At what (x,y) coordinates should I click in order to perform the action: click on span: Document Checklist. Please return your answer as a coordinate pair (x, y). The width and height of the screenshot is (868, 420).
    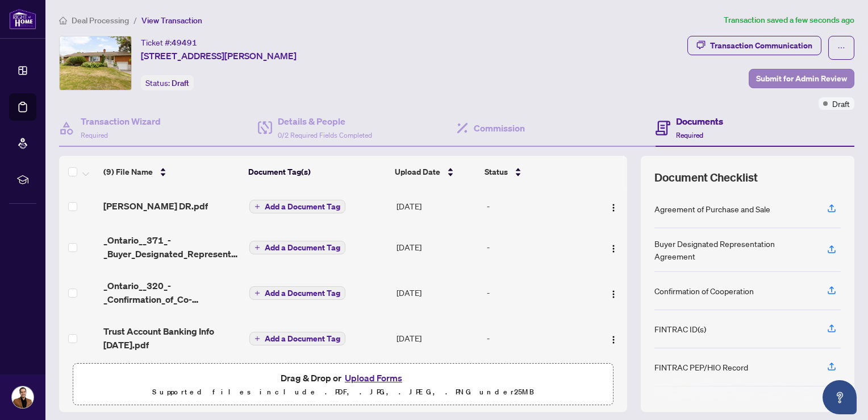
    Looking at the image, I should click on (706, 178).